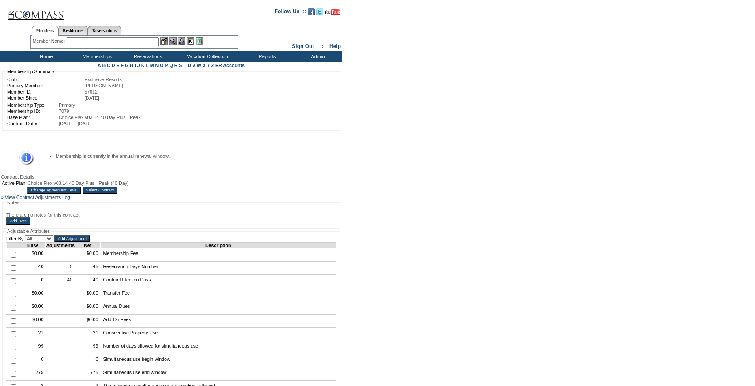 The image size is (755, 386). I want to click on td: Adjustments, so click(60, 246).